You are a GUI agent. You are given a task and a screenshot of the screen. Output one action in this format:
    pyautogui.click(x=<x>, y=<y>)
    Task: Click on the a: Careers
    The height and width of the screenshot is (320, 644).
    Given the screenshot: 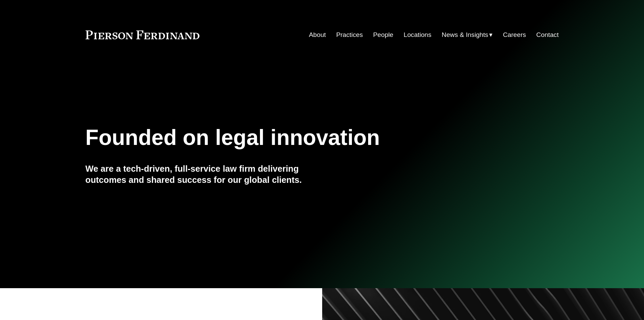 What is the action you would take?
    pyautogui.click(x=515, y=35)
    